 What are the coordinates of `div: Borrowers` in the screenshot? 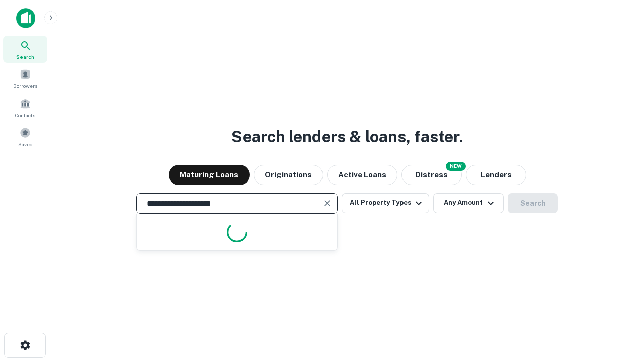 It's located at (25, 78).